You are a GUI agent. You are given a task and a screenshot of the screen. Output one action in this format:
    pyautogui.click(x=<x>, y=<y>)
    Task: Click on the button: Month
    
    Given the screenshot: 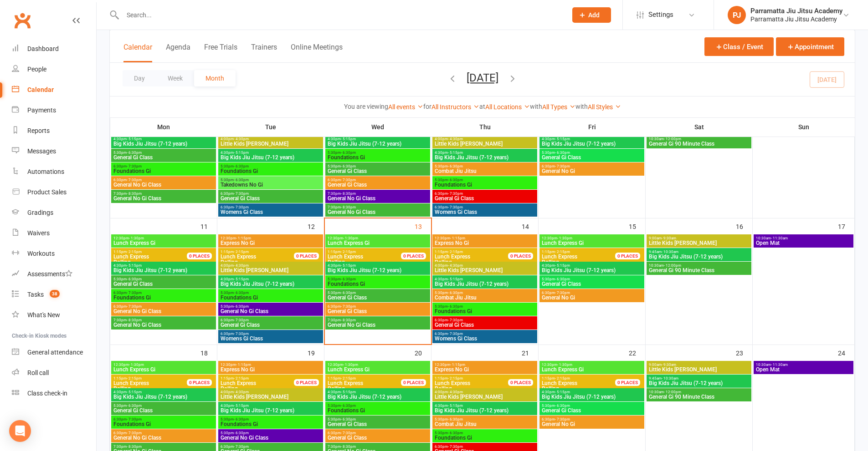 What is the action you would take?
    pyautogui.click(x=215, y=78)
    